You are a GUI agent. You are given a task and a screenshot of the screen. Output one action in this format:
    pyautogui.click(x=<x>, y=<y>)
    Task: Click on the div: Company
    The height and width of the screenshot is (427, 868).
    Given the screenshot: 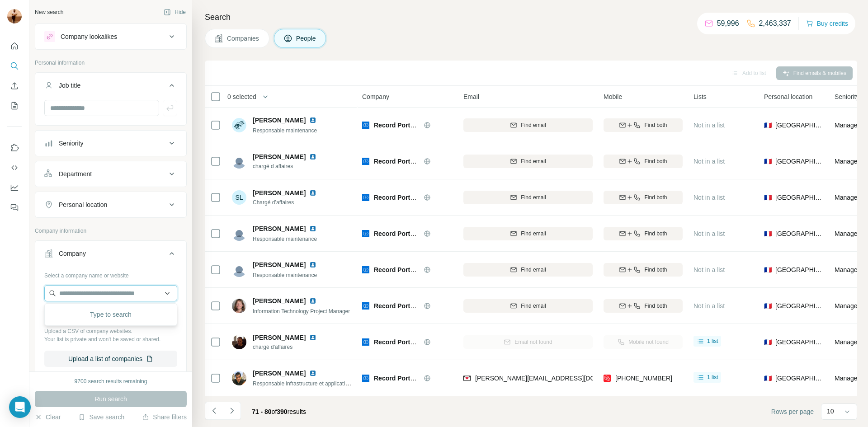 What is the action you would take?
    pyautogui.click(x=72, y=254)
    